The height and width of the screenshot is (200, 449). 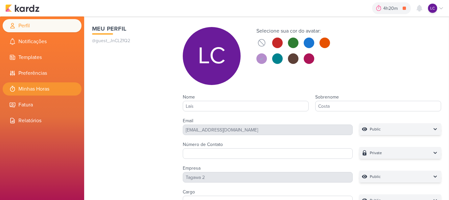 I want to click on label: Cargo, so click(x=189, y=191).